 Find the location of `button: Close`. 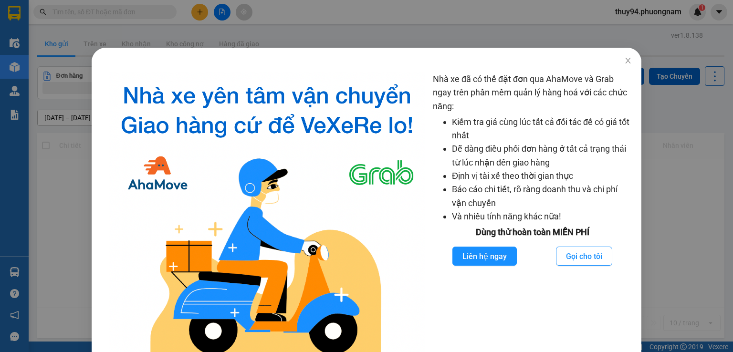

button: Close is located at coordinates (628, 61).